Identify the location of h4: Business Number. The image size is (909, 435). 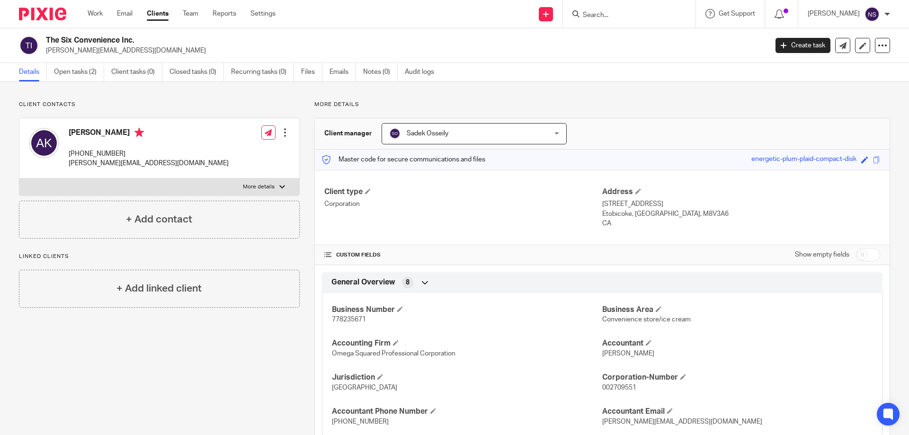
(467, 309).